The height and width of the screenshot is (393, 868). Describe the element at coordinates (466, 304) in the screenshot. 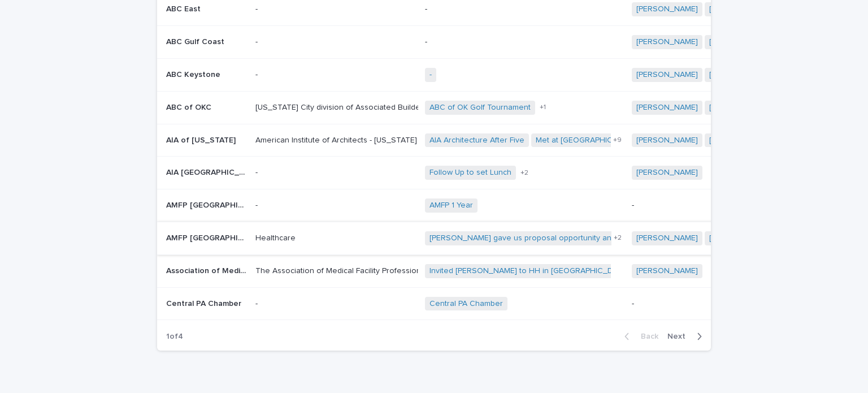

I see `a: Central PA Chamber` at that location.